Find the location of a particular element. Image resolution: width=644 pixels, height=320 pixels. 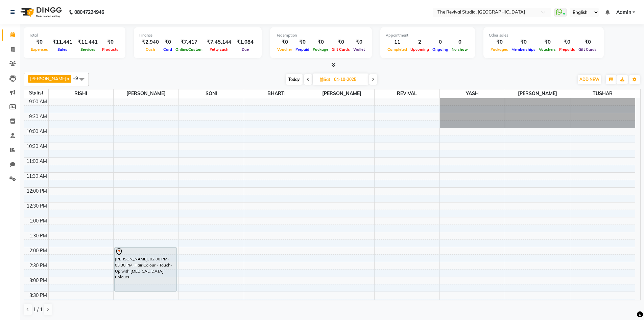

span: Sales is located at coordinates (62, 50).